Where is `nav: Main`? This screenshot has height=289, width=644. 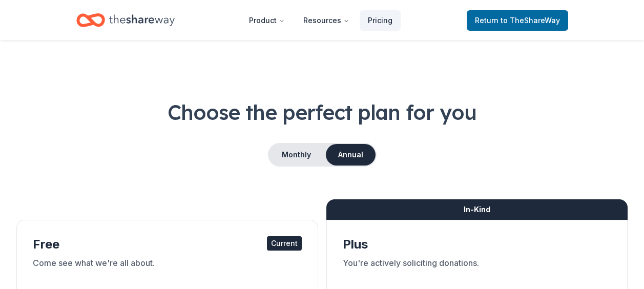
nav: Main is located at coordinates (321, 20).